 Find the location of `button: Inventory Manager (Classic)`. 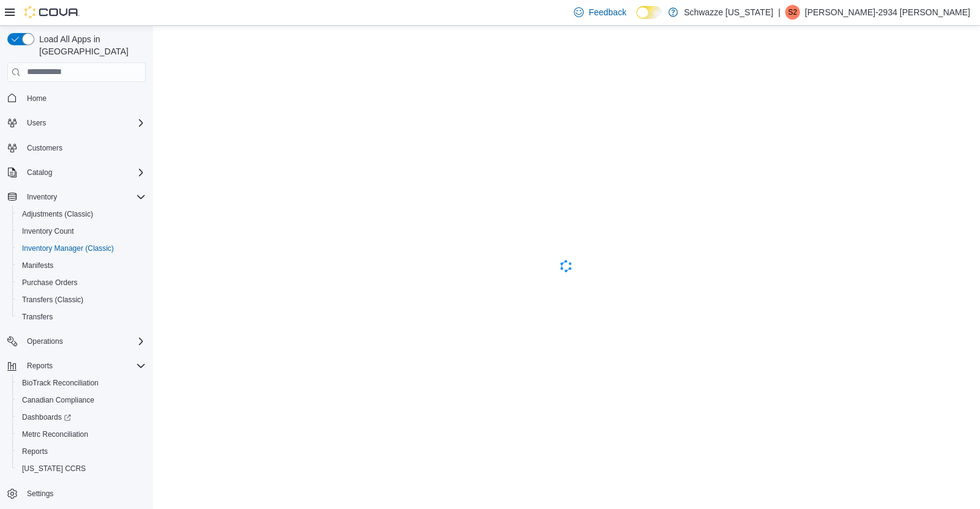

button: Inventory Manager (Classic) is located at coordinates (81, 249).